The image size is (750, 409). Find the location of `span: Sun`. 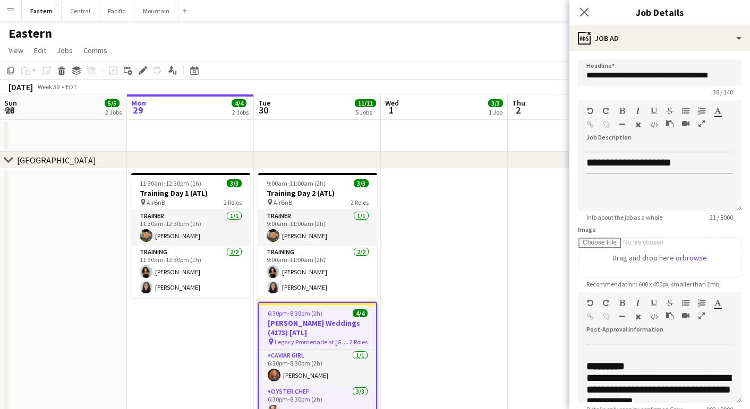

span: Sun is located at coordinates (11, 103).